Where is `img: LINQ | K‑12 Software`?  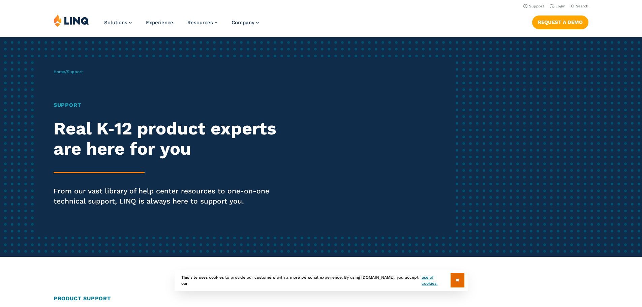
img: LINQ | K‑12 Software is located at coordinates (71, 21).